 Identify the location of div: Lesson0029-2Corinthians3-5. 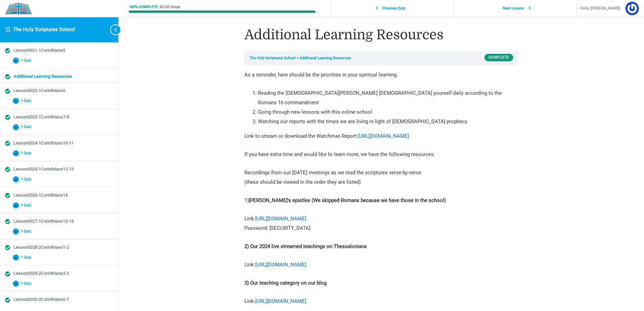
(63, 273).